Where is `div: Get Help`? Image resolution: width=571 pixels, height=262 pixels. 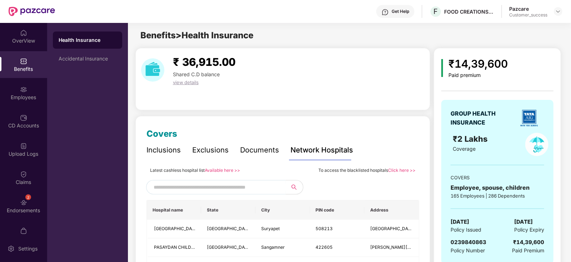 div: Get Help is located at coordinates (400, 11).